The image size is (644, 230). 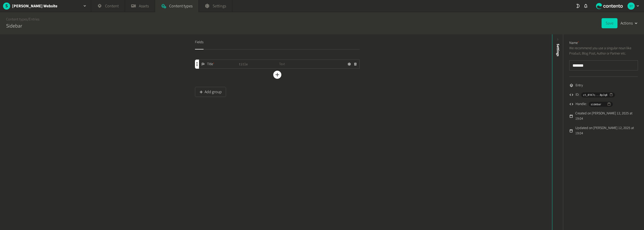 What do you see at coordinates (299, 64) in the screenshot?
I see `span: Text` at bounding box center [299, 64].